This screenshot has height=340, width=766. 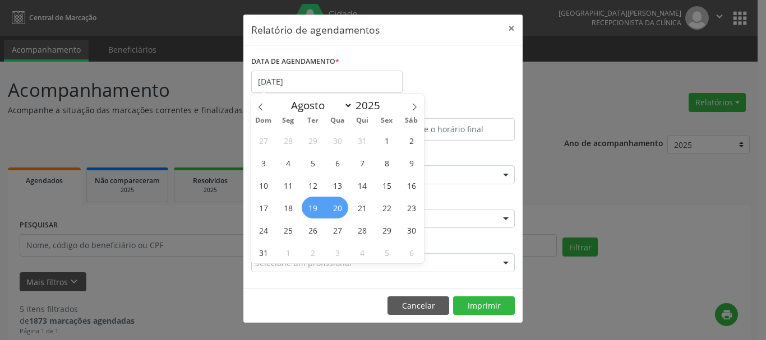 I want to click on span: Agosto 16, 2025, so click(x=411, y=185).